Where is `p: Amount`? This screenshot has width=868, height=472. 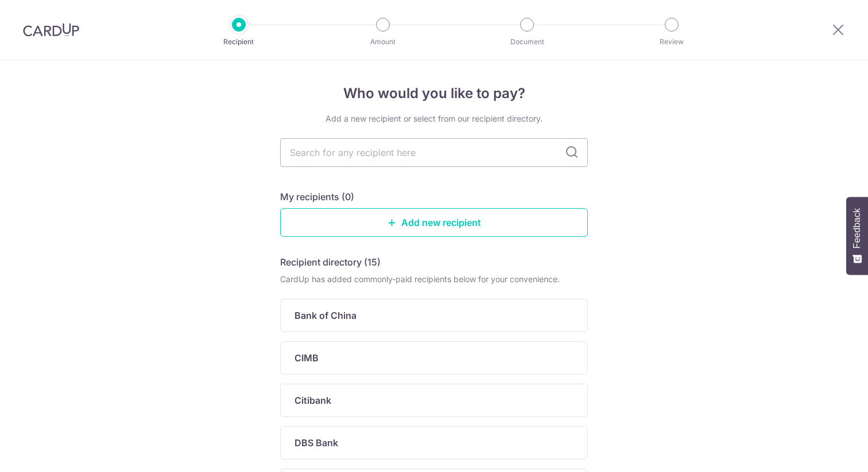
p: Amount is located at coordinates (383, 42).